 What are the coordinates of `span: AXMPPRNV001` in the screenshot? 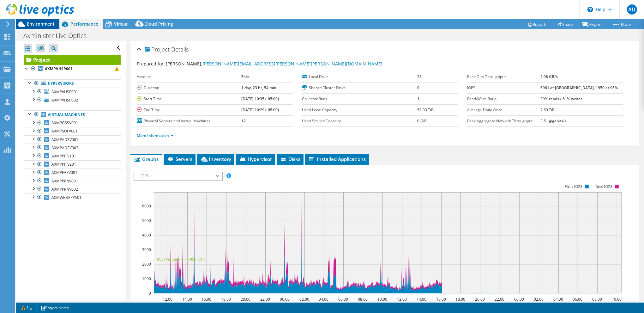 It's located at (65, 181).